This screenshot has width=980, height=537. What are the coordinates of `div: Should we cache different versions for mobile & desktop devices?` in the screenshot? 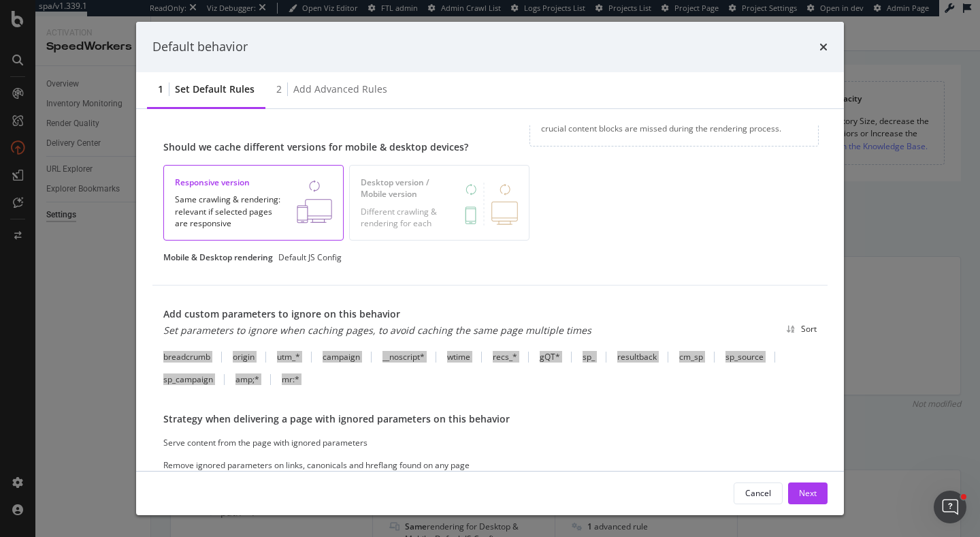 It's located at (347, 147).